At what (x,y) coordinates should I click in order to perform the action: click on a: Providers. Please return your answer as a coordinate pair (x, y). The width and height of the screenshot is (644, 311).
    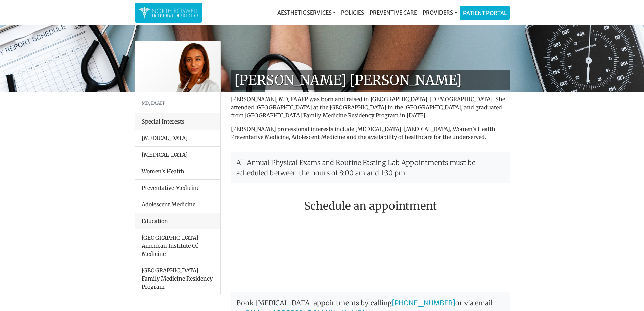
    Looking at the image, I should click on (440, 12).